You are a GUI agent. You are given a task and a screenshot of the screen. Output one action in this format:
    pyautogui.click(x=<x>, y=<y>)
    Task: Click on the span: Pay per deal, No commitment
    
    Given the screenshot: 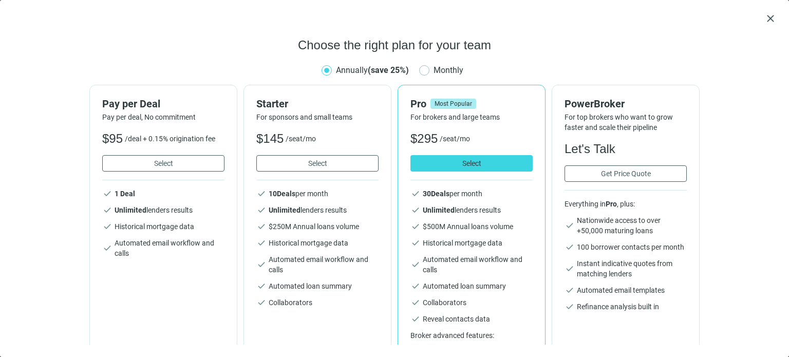 What is the action you would take?
    pyautogui.click(x=163, y=117)
    